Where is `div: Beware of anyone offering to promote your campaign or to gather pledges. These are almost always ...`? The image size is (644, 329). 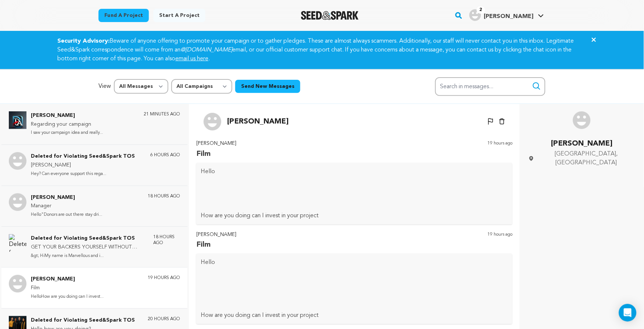
div: Beware of anyone offering to promote your campaign or to gather pledges. These are almost always ... is located at coordinates (322, 50).